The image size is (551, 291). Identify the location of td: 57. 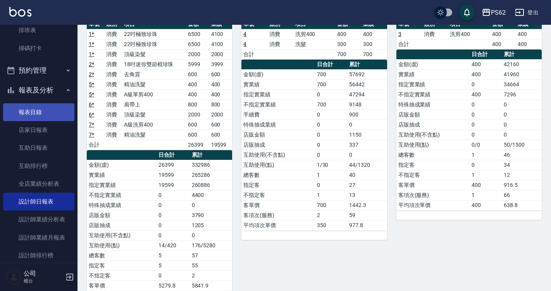
(211, 256).